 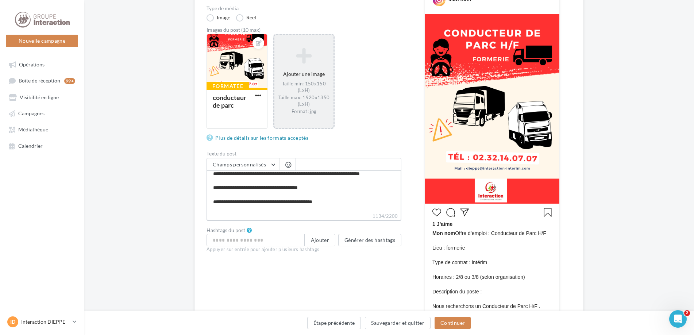 I want to click on label: Hashtags du post, so click(x=226, y=230).